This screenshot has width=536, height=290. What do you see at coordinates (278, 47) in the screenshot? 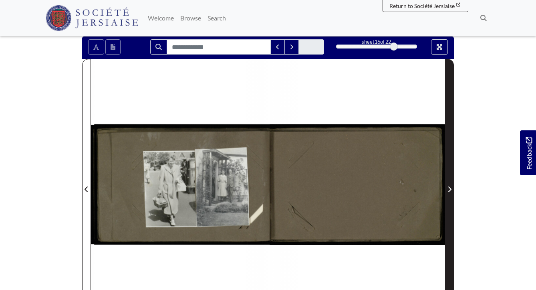
I see `button: Previous Match` at bounding box center [278, 47].